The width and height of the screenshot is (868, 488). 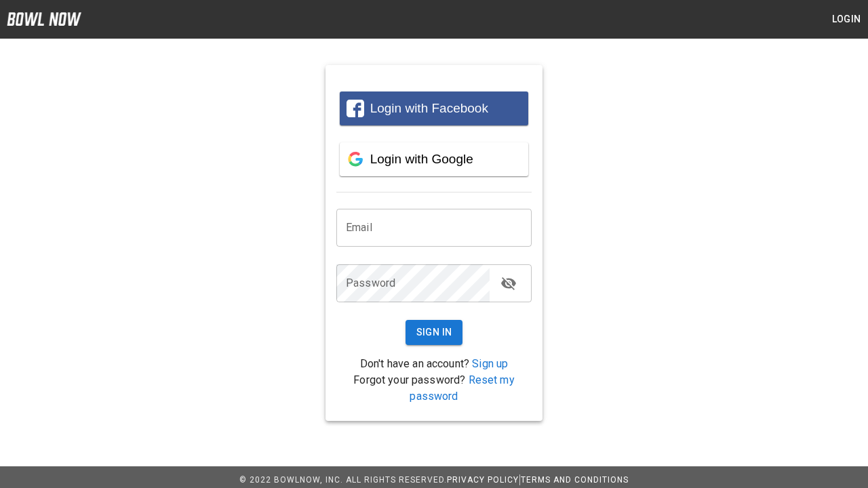 What do you see at coordinates (509, 284) in the screenshot?
I see `button: toggle password visibility` at bounding box center [509, 284].